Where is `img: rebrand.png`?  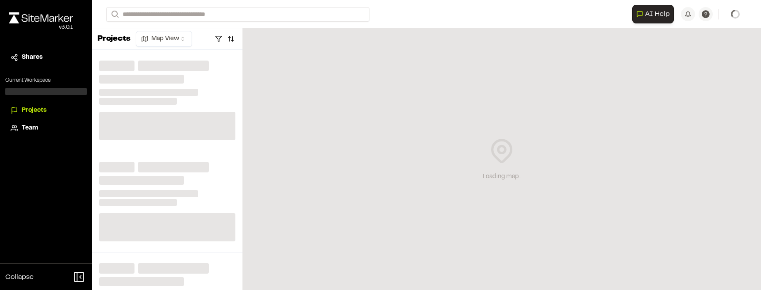
img: rebrand.png is located at coordinates (41, 18).